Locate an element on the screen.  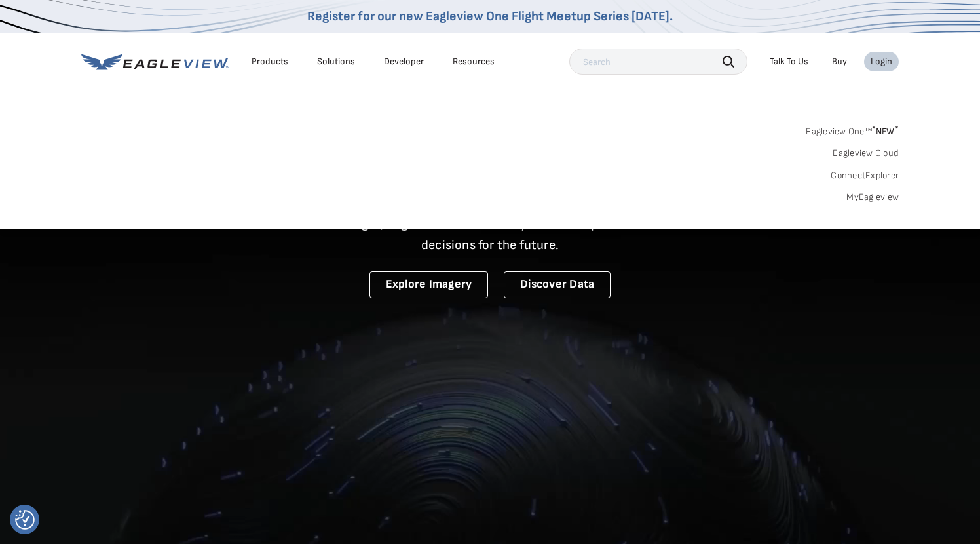
button: Consent Preferences is located at coordinates (25, 520).